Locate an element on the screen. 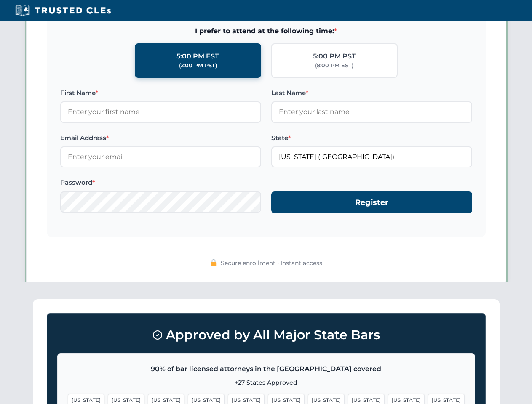 The height and width of the screenshot is (404, 532). label: Email Address is located at coordinates (161, 138).